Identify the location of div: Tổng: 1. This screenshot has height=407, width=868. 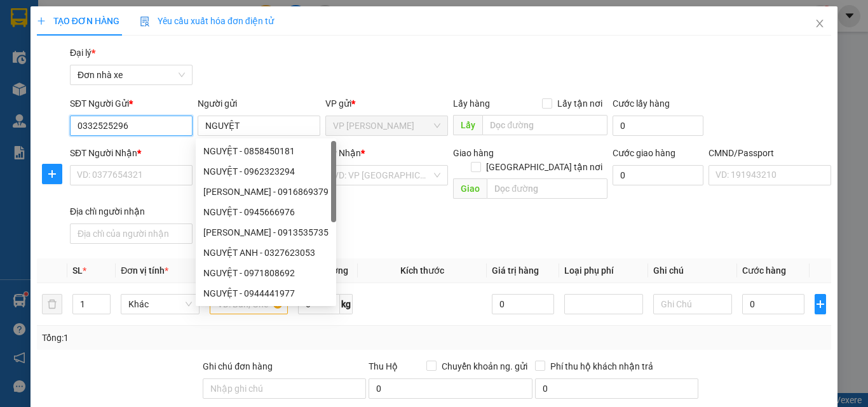
(189, 338).